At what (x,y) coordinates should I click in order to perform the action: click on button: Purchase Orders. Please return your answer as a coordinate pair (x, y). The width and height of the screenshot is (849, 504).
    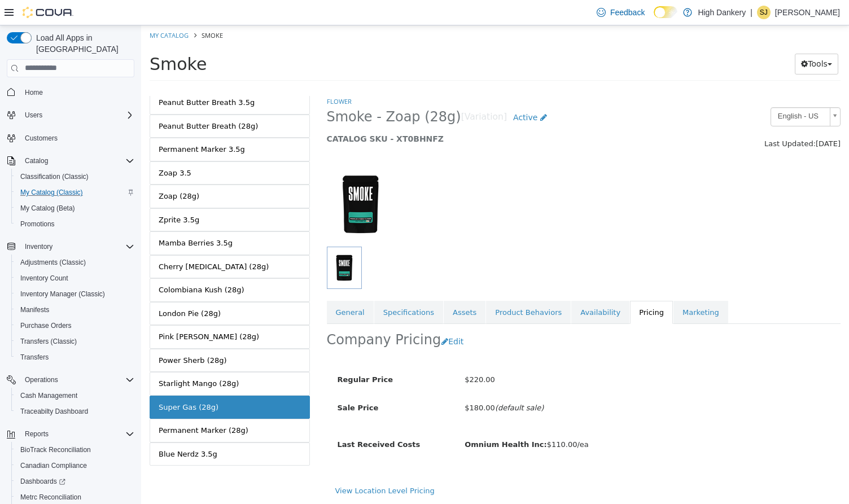
    Looking at the image, I should click on (75, 325).